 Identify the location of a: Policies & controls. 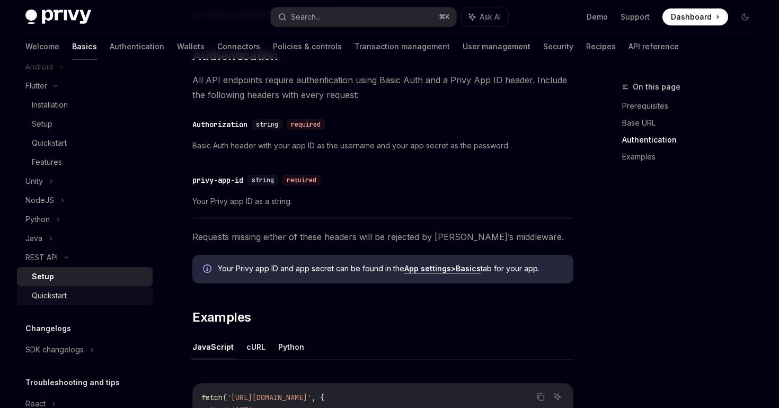
(307, 47).